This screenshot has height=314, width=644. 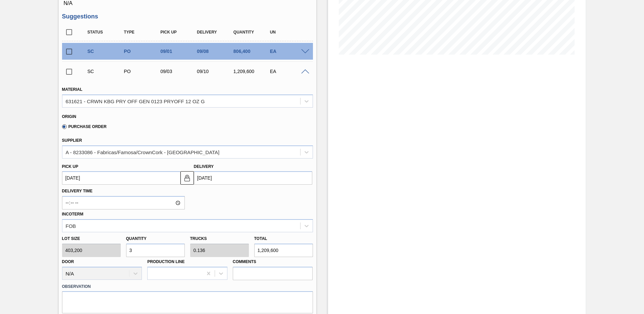 I want to click on button: locked, so click(x=187, y=178).